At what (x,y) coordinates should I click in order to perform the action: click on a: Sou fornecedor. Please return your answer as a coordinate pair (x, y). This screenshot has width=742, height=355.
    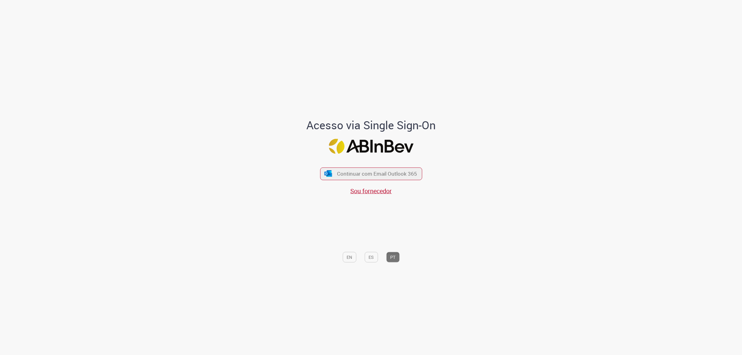
    Looking at the image, I should click on (371, 190).